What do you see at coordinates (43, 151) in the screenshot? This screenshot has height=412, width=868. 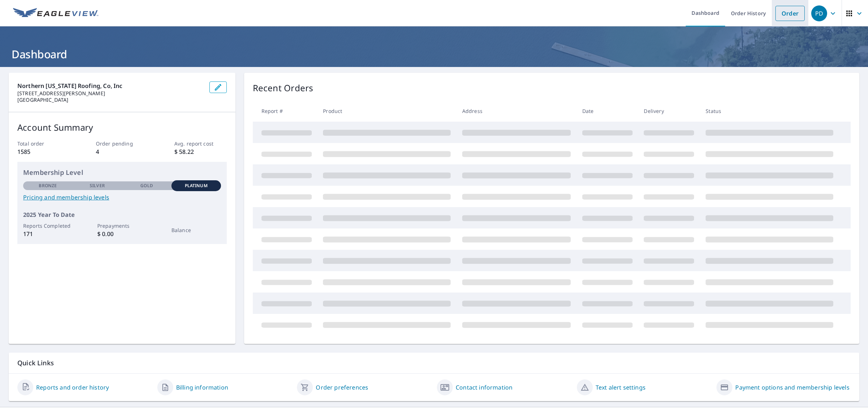 I see `p: 1585` at bounding box center [43, 151].